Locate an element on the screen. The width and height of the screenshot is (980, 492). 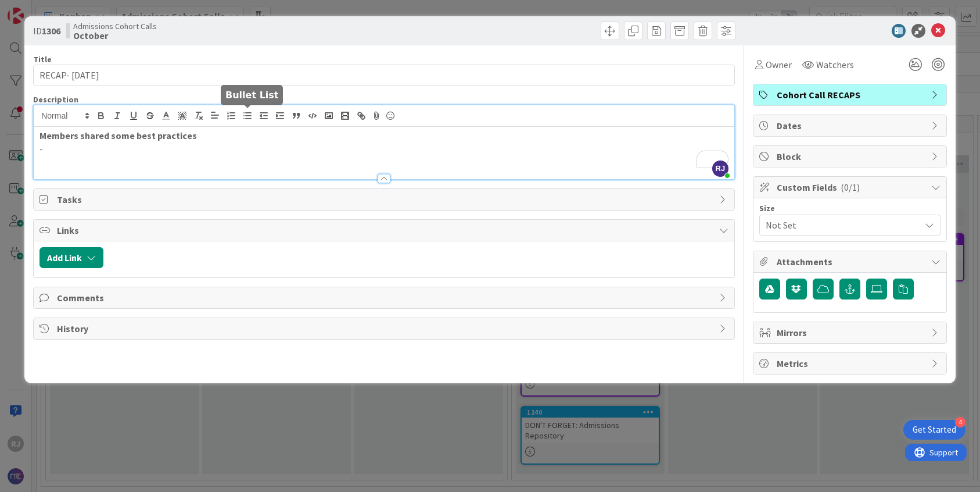
span: RJ is located at coordinates (720, 169).